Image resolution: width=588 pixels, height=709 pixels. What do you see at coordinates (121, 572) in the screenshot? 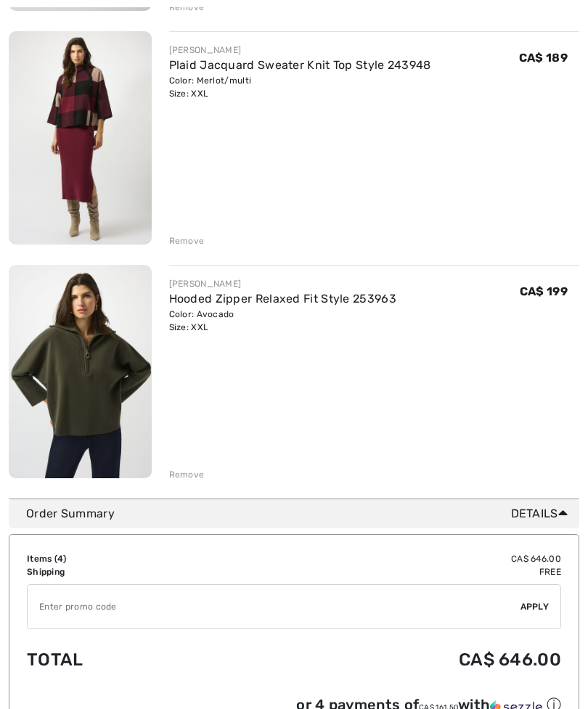
I see `td: Shipping` at bounding box center [121, 572].